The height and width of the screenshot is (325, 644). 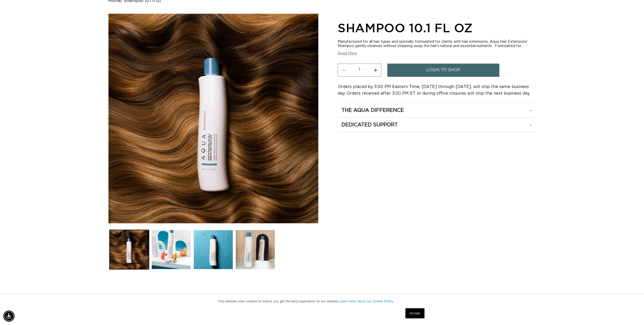 What do you see at coordinates (437, 44) in the screenshot?
I see `div: Manufactured for all hair types and specially formulated for clients with hair extensions, Aqua H...` at bounding box center [437, 44].